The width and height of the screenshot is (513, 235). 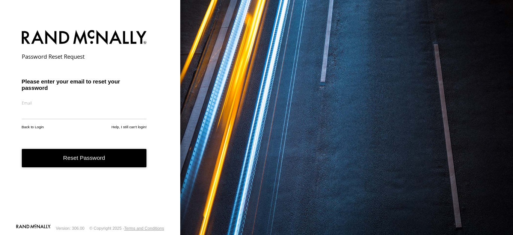 What do you see at coordinates (127, 228) in the screenshot?
I see `div: © Copyright 2025 -` at bounding box center [127, 228].